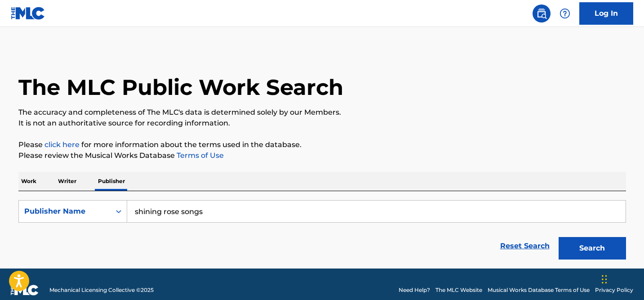  What do you see at coordinates (111, 181) in the screenshot?
I see `p: Publisher` at bounding box center [111, 181].